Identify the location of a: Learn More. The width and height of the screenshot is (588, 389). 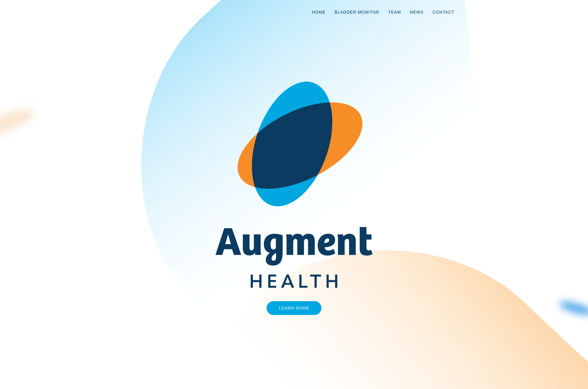
(294, 309).